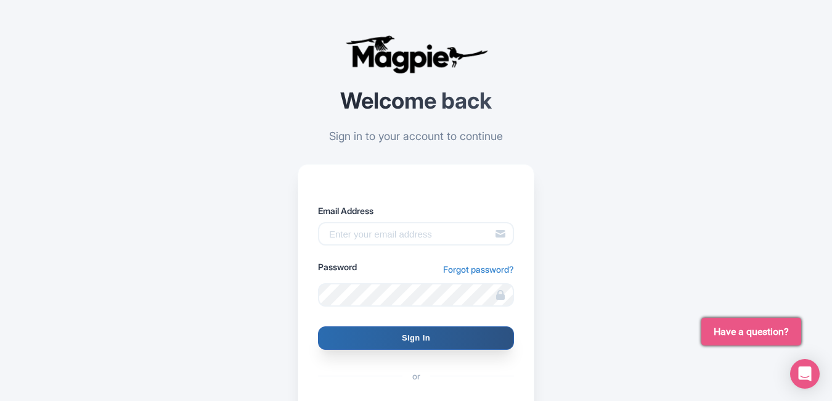  I want to click on div: Open Intercom Messenger, so click(805, 373).